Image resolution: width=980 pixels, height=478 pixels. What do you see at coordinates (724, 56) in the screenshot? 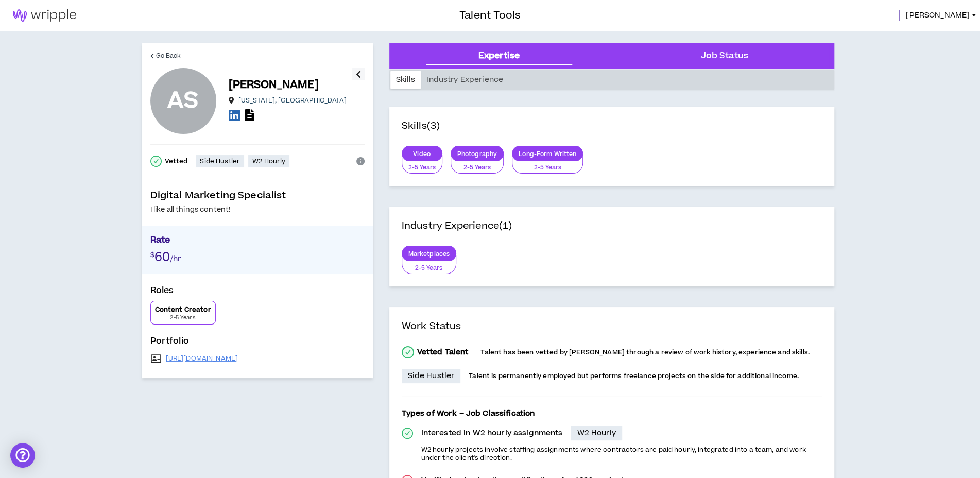
I see `div: Job Status` at bounding box center [724, 56].